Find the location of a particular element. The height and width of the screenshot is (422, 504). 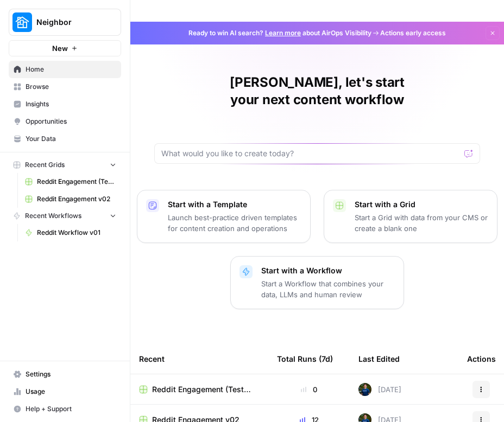

span: Neighbor is located at coordinates (69, 22).